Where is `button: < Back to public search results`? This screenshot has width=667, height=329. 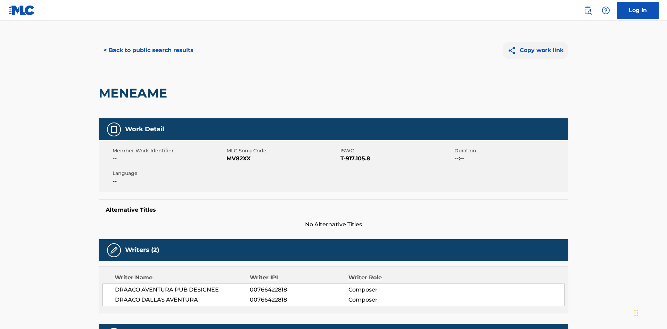
button: < Back to public search results is located at coordinates (148, 50).